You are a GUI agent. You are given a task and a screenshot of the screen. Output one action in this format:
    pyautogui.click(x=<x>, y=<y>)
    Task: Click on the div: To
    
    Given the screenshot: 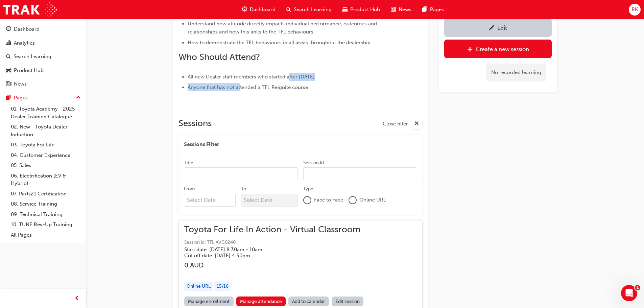 What is the action you would take?
    pyautogui.click(x=243, y=189)
    